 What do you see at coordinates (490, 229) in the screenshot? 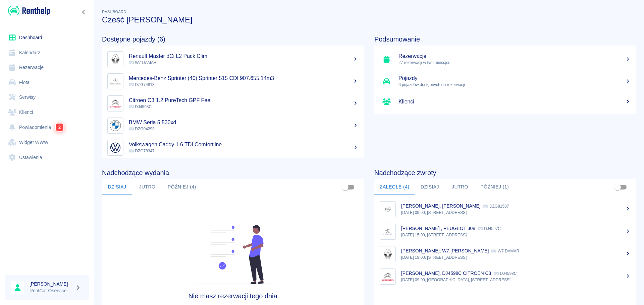
I see `p: DJ4597C` at bounding box center [490, 229].